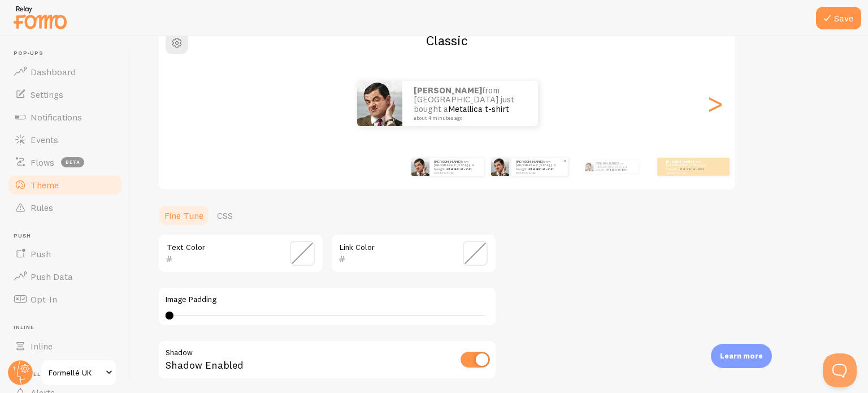 This screenshot has height=393, width=868. What do you see at coordinates (715, 103) in the screenshot?
I see `div: Next slide` at bounding box center [715, 103].